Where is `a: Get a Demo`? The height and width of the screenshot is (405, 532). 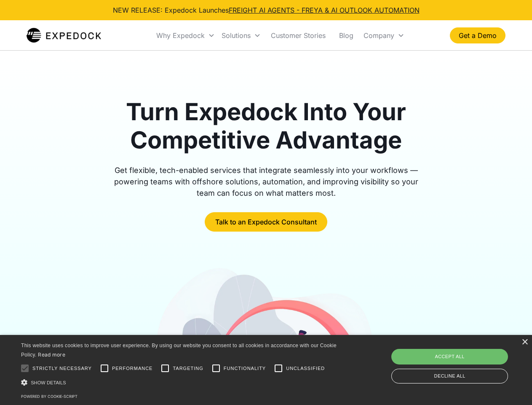
a: Get a Demo is located at coordinates (478, 35).